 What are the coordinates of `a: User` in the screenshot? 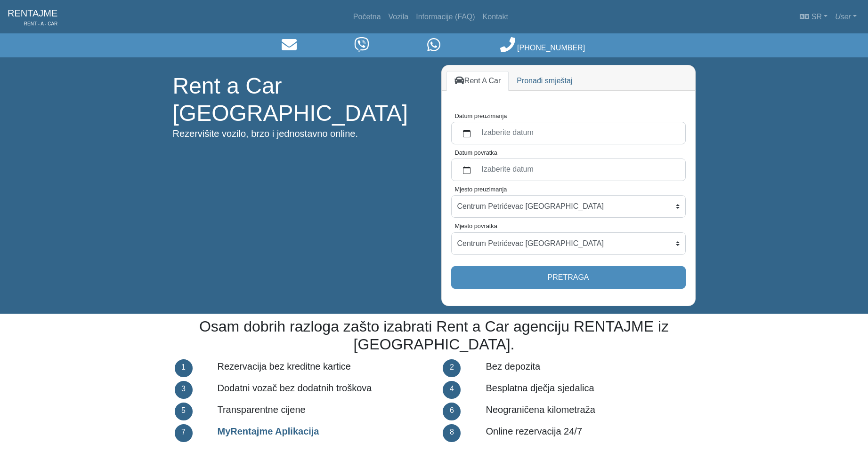 It's located at (846, 17).